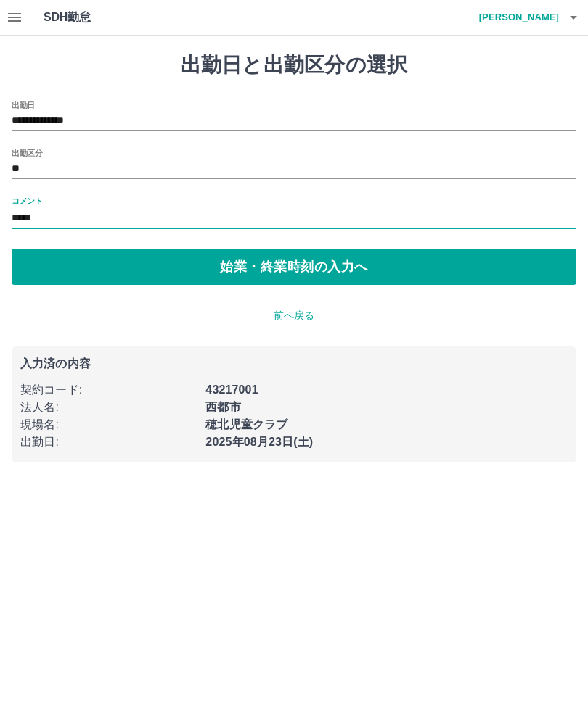  Describe the element at coordinates (27, 152) in the screenshot. I see `label: 出勤区分` at that location.